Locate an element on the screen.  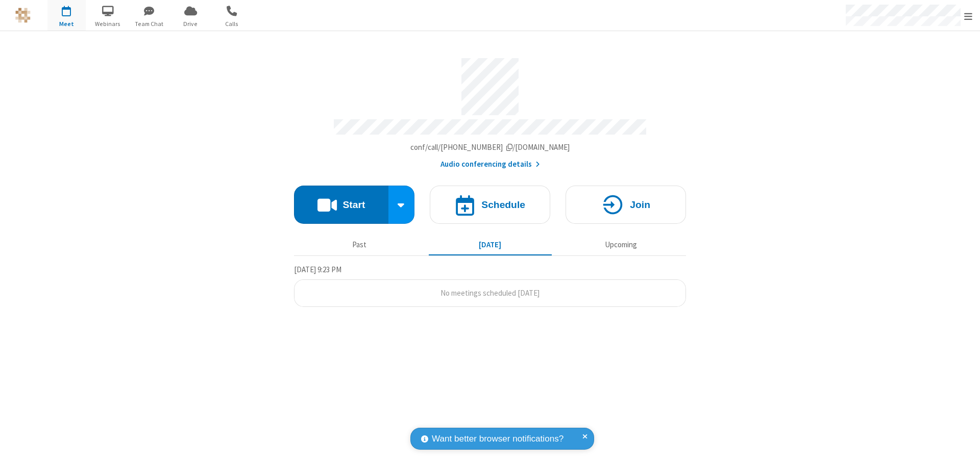
button: Upcoming is located at coordinates (621, 245).